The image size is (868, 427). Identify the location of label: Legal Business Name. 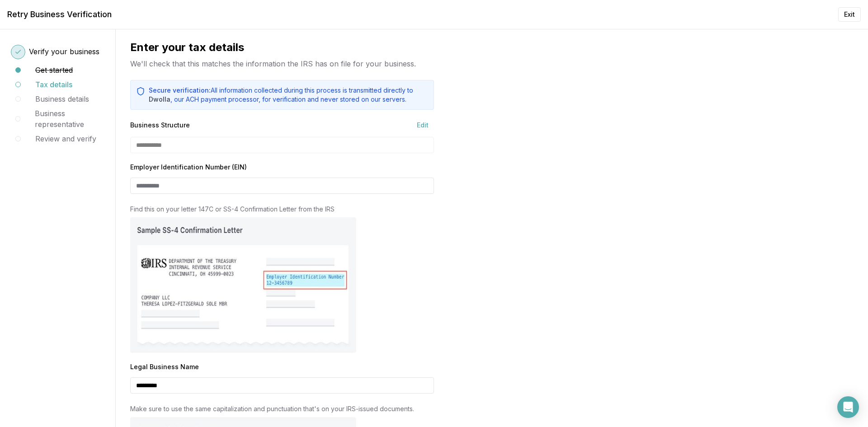
(282, 367).